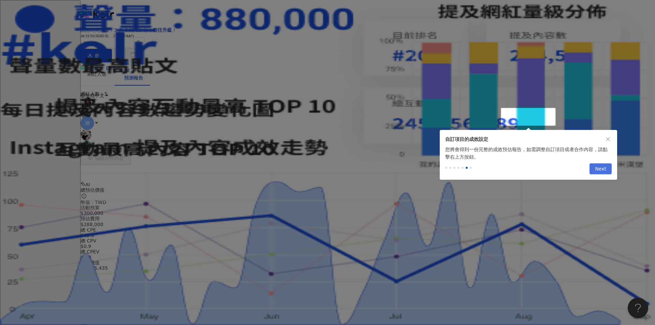  Describe the element at coordinates (608, 139) in the screenshot. I see `button: close` at that location.